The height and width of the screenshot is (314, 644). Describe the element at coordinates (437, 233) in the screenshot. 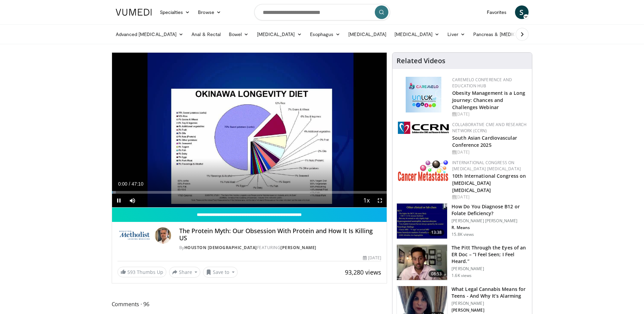

I see `span: 13:38` at that location.